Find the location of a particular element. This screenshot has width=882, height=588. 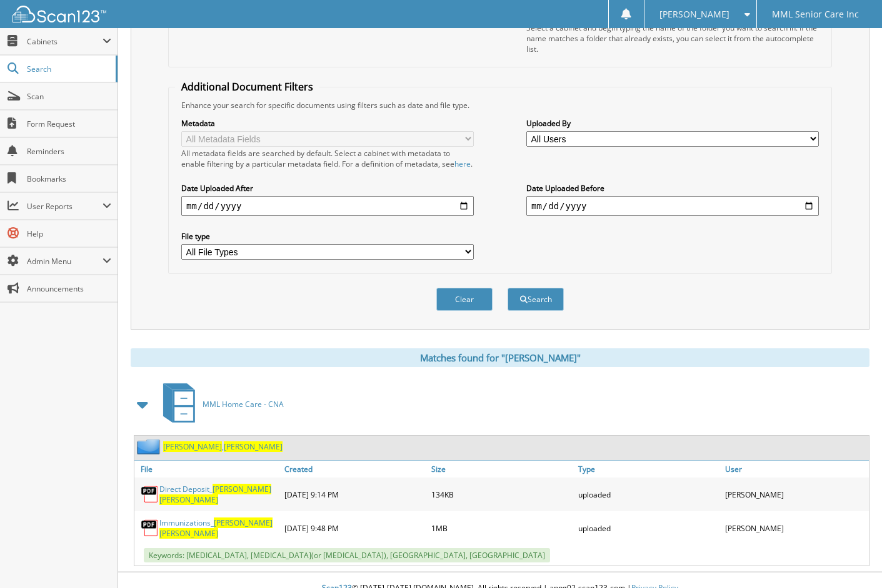

a: MML Home Care - CNA is located at coordinates (220, 404).